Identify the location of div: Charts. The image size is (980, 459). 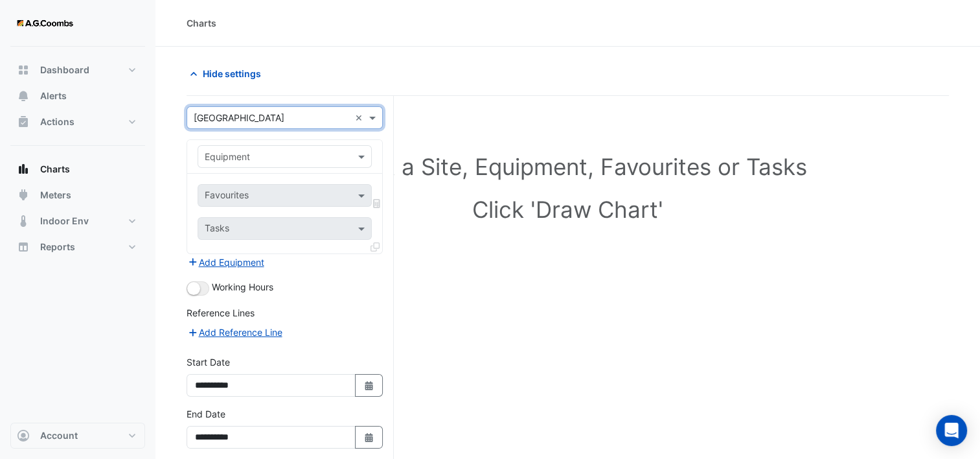
(202, 23).